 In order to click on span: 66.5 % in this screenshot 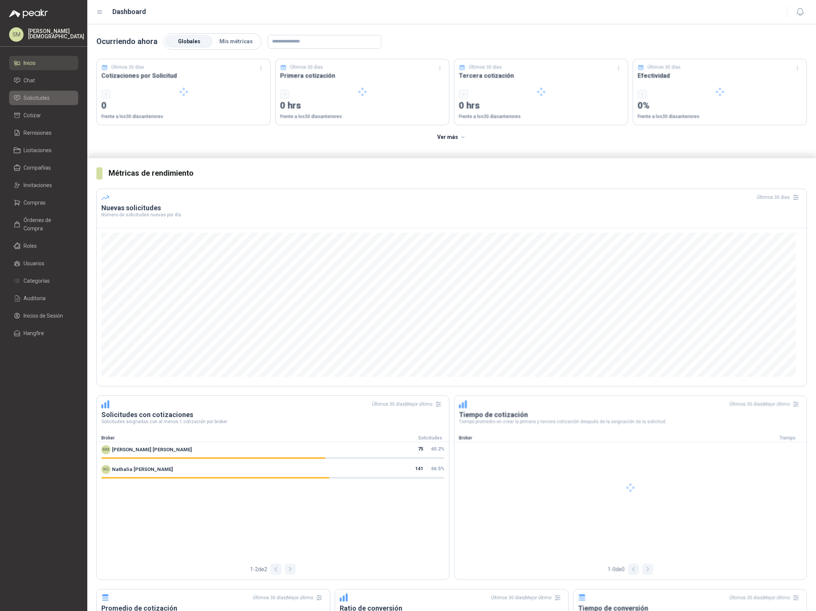, I will do `click(438, 469)`.